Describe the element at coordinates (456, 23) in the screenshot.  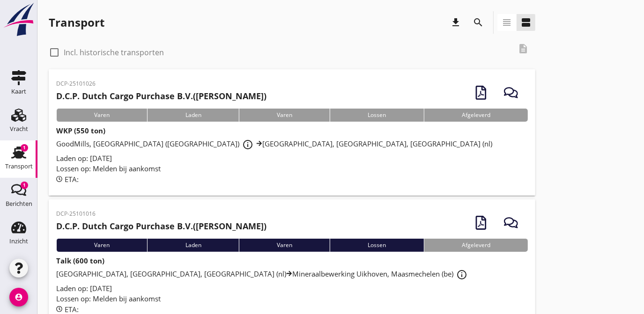
I see `i: download` at that location.